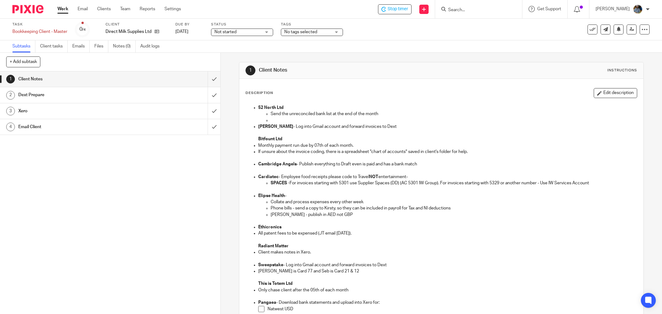  What do you see at coordinates (638, 9) in the screenshot?
I see `img: Jaskaran%20Singh.jpeg` at bounding box center [638, 9].